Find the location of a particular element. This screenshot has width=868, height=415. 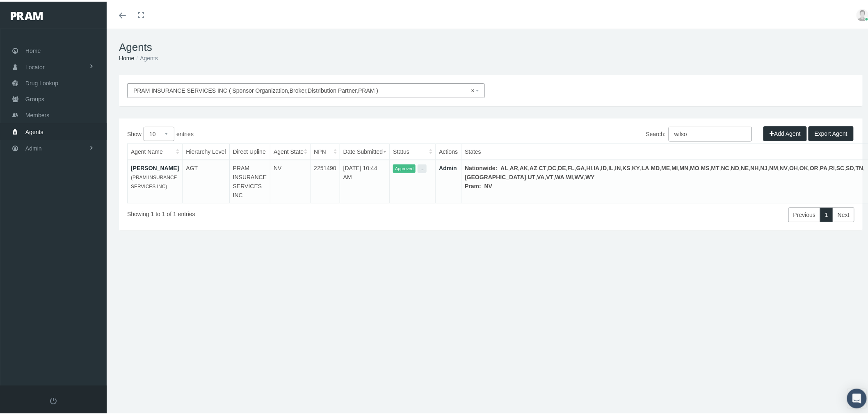

b: AZ is located at coordinates (533, 166).